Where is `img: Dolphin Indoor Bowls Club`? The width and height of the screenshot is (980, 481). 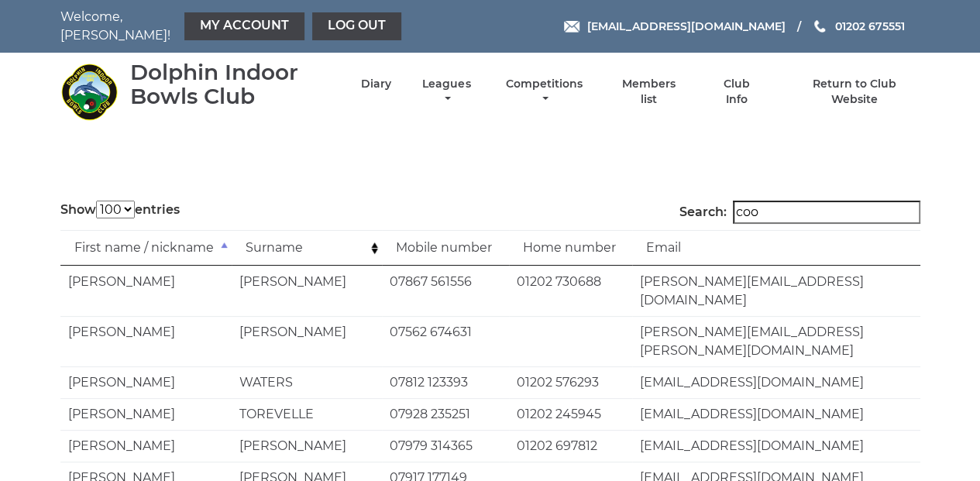
img: Dolphin Indoor Bowls Club is located at coordinates (89, 91).